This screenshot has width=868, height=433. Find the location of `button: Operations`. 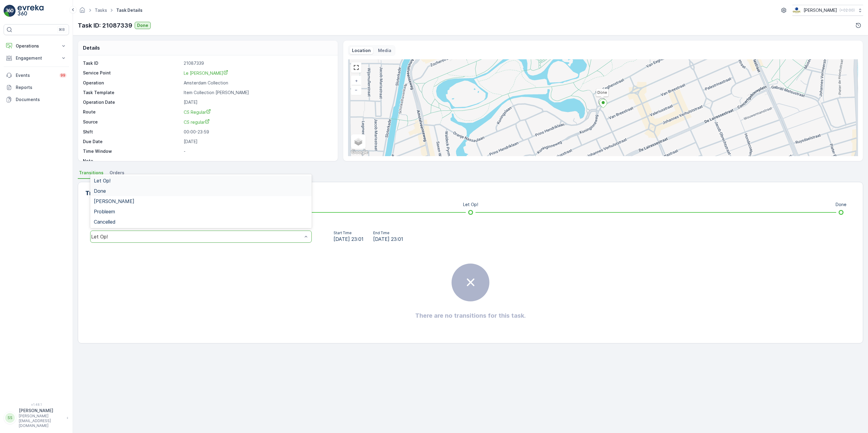

button: Operations is located at coordinates (36, 46).